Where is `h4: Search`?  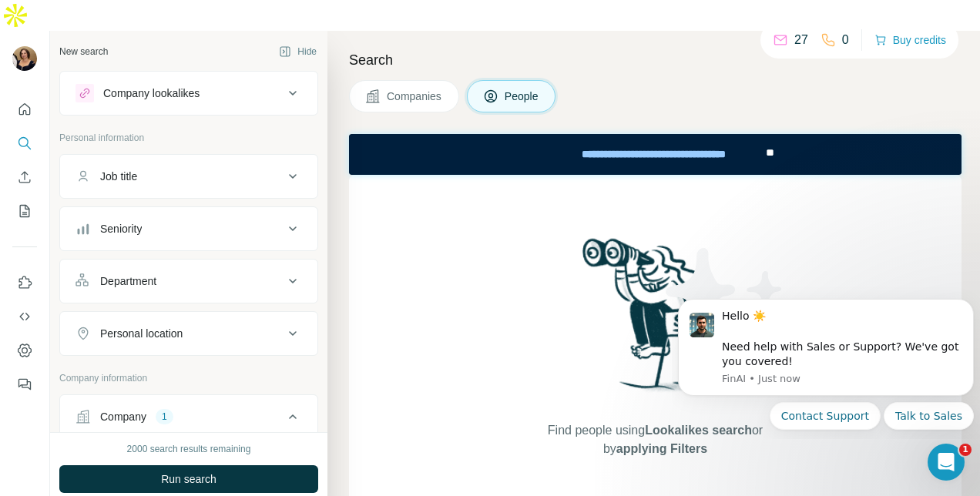
h4: Search is located at coordinates (654, 60).